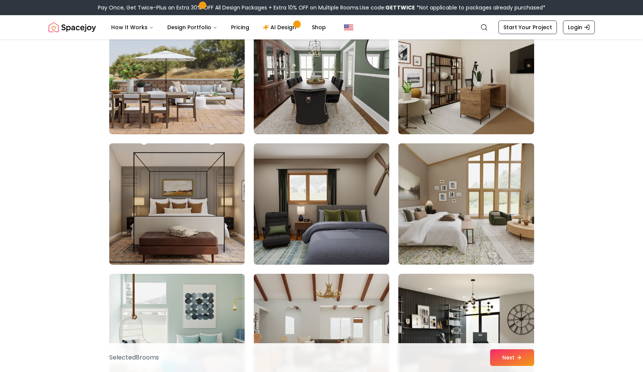 The width and height of the screenshot is (643, 372). I want to click on div: Pay Once, Get Twice-Plus an Extra 30% OFF All Design Packages + Extra 10% OFF on Multiple Rooms., so click(322, 8).